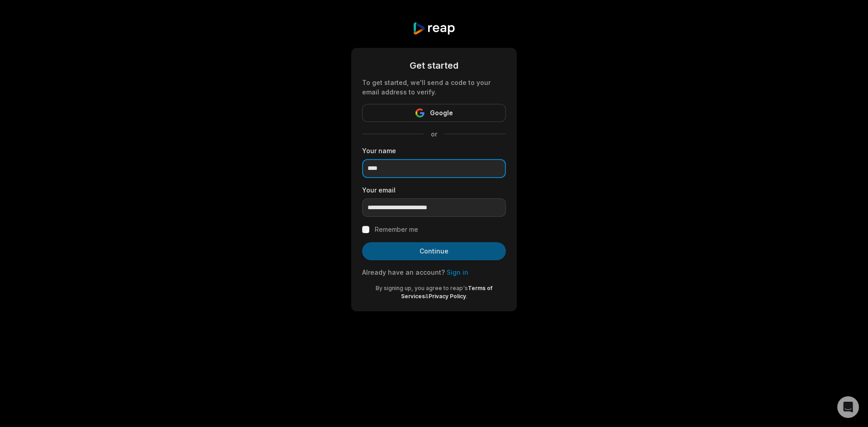 The image size is (868, 427). Describe the element at coordinates (434, 190) in the screenshot. I see `label: Your email` at that location.